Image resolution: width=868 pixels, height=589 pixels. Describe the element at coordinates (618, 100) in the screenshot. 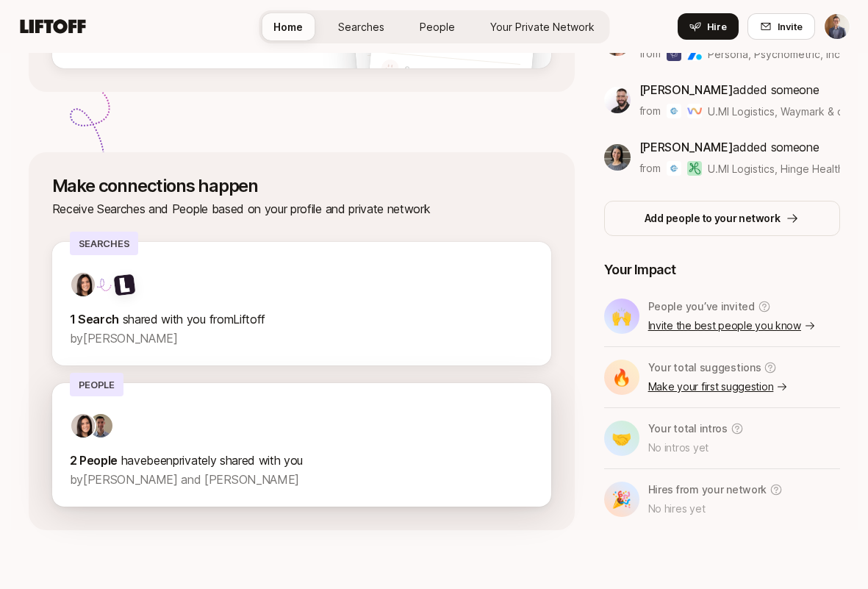

I see `img: 626c30b8_a68b_4edd_b6b6_6c0bd0d4b8c0.jpg` at that location.